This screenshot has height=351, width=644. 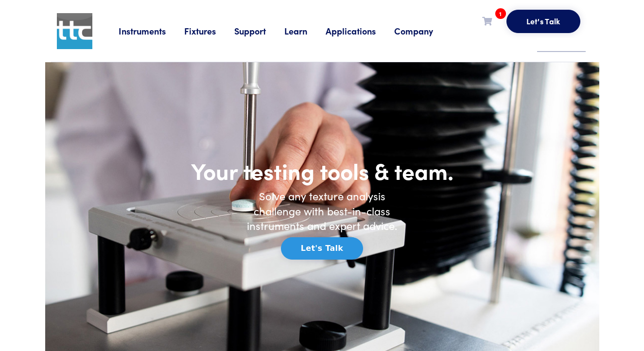 I want to click on a: 1, so click(x=487, y=20).